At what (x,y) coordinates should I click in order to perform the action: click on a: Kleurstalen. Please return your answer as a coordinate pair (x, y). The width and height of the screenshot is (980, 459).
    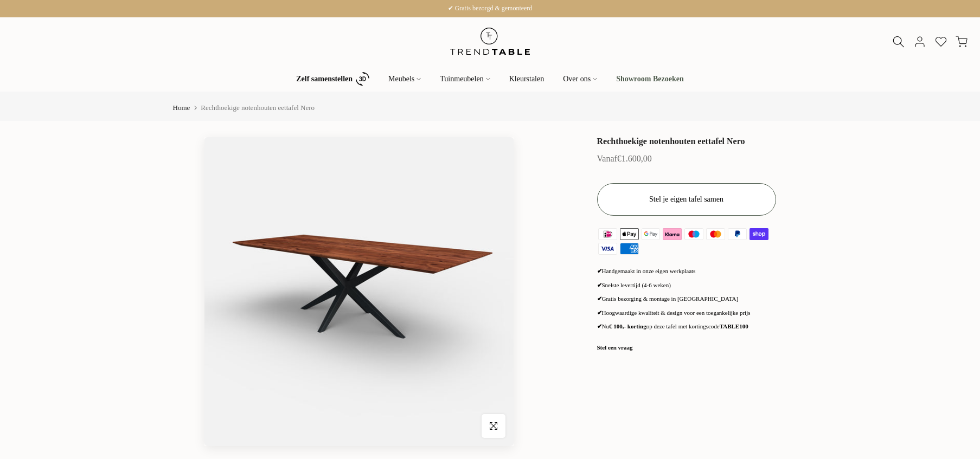
    Looking at the image, I should click on (527, 79).